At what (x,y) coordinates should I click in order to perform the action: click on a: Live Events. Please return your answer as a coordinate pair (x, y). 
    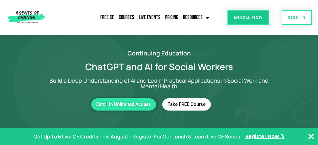
    Looking at the image, I should click on (149, 18).